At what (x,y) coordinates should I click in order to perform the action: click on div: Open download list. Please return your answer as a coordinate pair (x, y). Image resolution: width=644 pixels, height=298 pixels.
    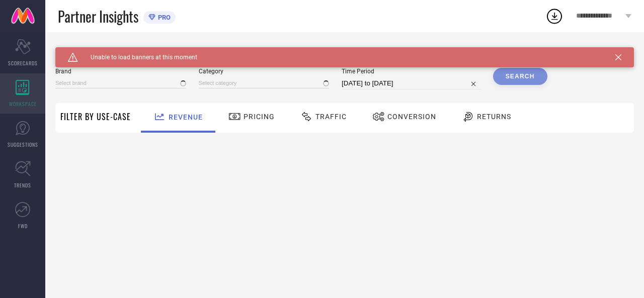
    Looking at the image, I should click on (554, 16).